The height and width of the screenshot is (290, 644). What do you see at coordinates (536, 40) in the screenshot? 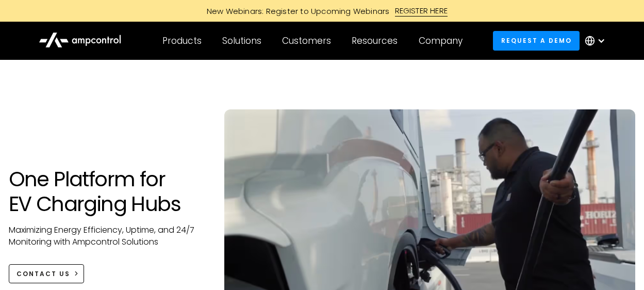
I see `a: Request a demo` at bounding box center [536, 40].